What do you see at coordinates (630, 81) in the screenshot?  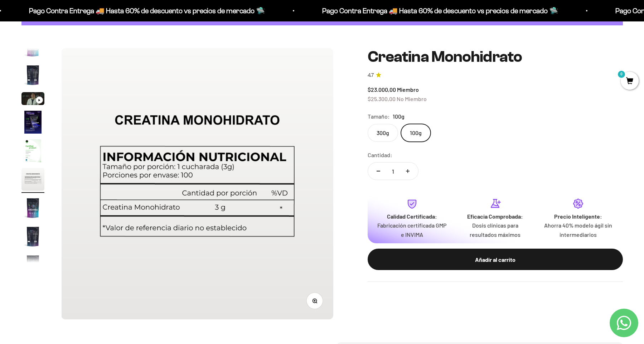 I see `a: 0` at bounding box center [630, 81].